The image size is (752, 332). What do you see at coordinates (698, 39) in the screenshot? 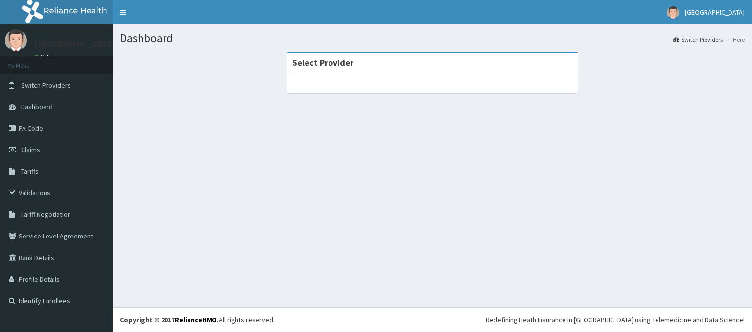
I see `a: Switch Providers` at bounding box center [698, 39].